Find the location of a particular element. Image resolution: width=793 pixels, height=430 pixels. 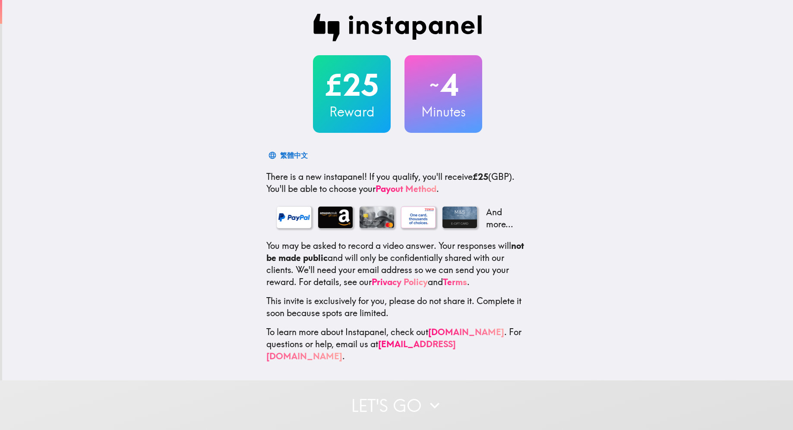

p: This invite is exclusively for you, please do not share it. Complete it soon because spots are li... is located at coordinates (398, 307).